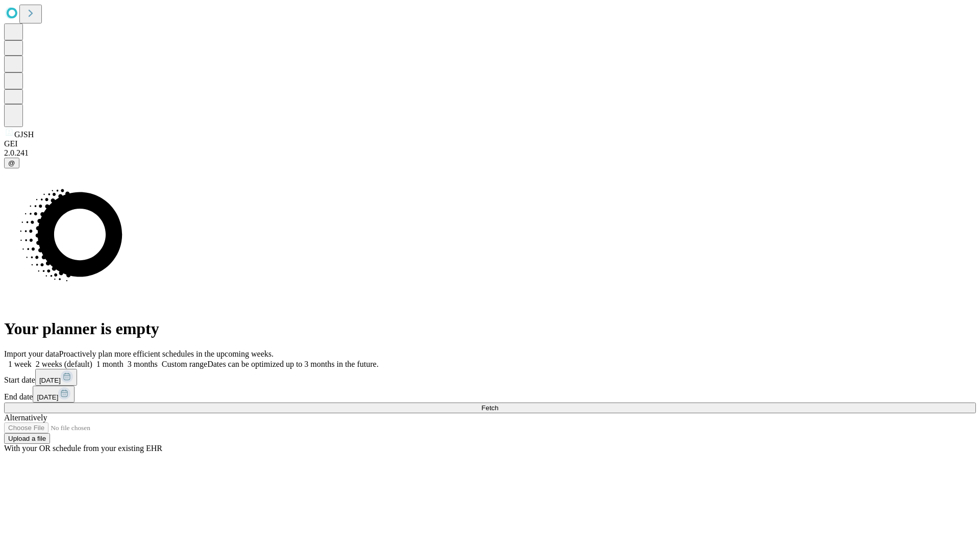 Image resolution: width=980 pixels, height=551 pixels. Describe the element at coordinates (490, 328) in the screenshot. I see `h1: Your planner is empty` at that location.